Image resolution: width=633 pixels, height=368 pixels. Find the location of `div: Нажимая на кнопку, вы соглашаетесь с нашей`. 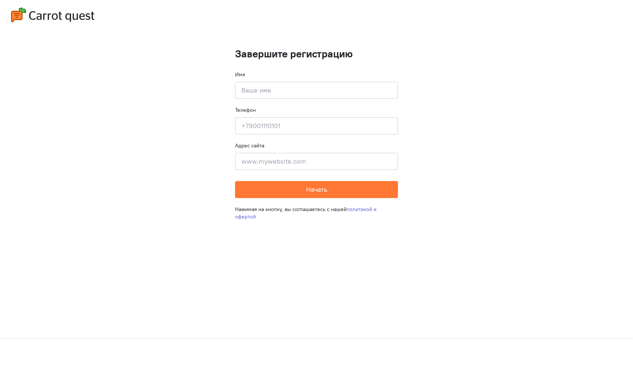

div: Нажимая на кнопку, вы соглашаетесь с нашей is located at coordinates (316, 213).